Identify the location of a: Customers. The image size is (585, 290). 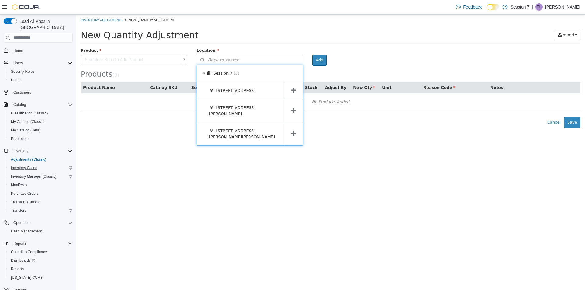
(22, 93).